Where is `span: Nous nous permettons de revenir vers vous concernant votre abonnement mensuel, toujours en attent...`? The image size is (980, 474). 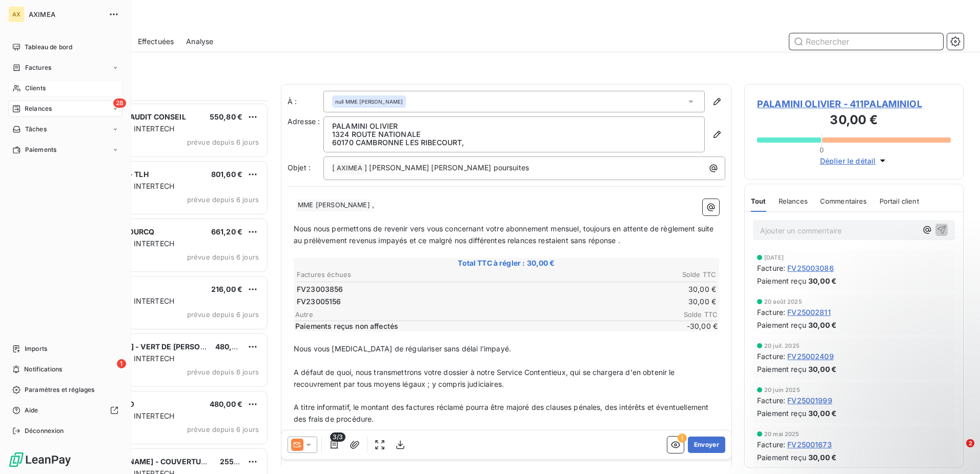
span: Nous nous permettons de revenir vers vous concernant votre abonnement mensuel, toujours en attent... is located at coordinates (505, 235).